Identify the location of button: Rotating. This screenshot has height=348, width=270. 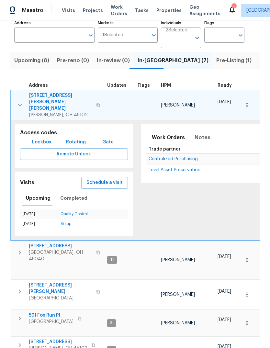
(76, 142).